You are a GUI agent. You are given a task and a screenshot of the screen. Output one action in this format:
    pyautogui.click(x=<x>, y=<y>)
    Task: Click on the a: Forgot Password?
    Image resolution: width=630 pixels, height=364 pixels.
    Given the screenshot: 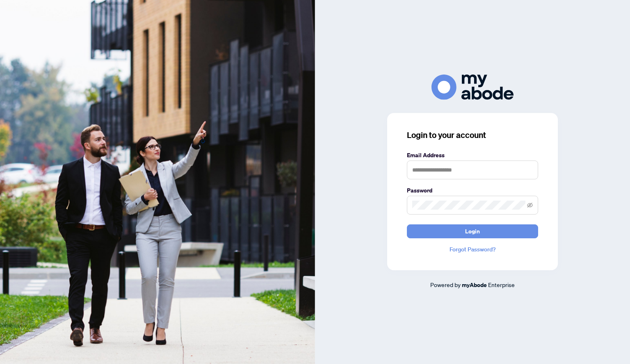 What is the action you would take?
    pyautogui.click(x=472, y=250)
    